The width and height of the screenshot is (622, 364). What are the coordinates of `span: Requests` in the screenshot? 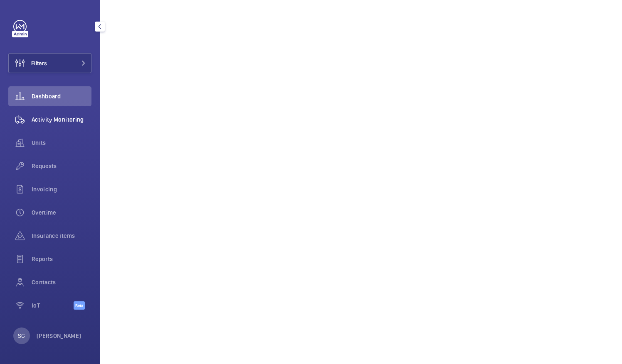 It's located at (62, 166).